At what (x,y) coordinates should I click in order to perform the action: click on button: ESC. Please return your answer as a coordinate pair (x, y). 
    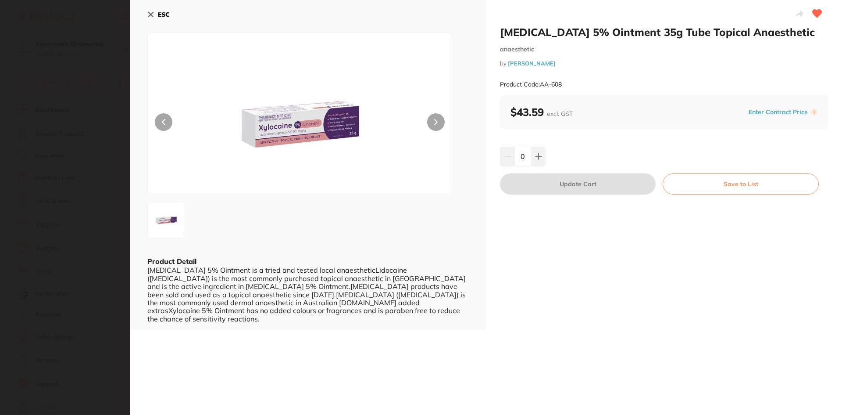
    Looking at the image, I should click on (158, 14).